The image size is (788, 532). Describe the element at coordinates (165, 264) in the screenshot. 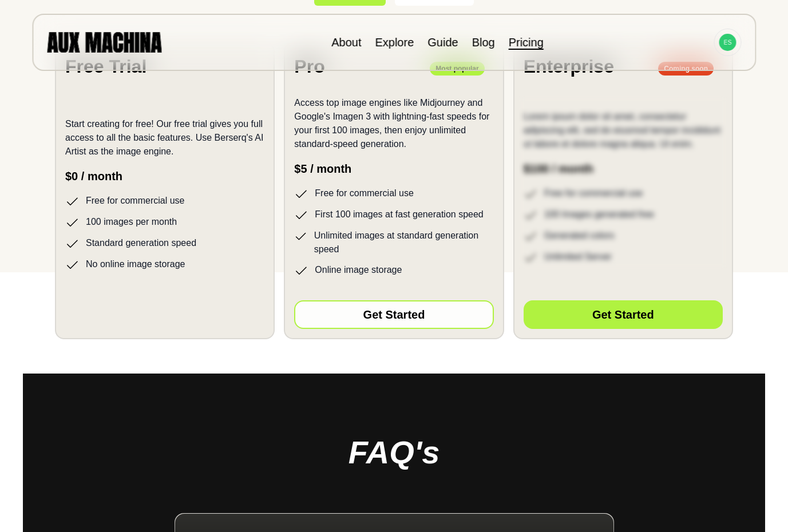

I see `li: No online image storage` at that location.